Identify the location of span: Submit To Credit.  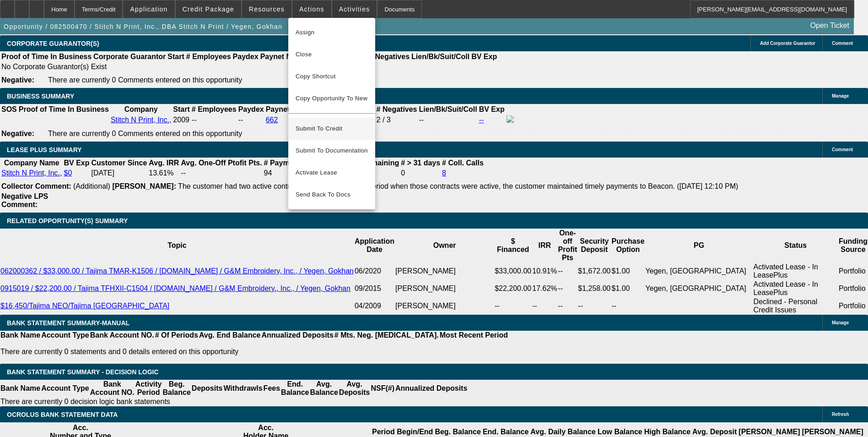
(332, 128).